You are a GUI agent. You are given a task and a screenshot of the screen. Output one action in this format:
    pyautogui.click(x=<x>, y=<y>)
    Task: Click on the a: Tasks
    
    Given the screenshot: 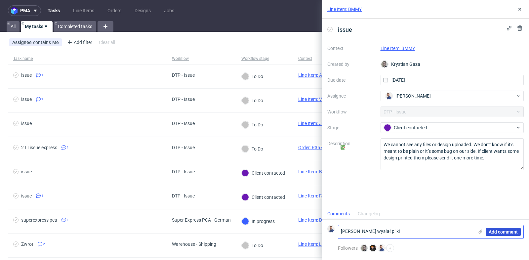 What is the action you would take?
    pyautogui.click(x=54, y=11)
    